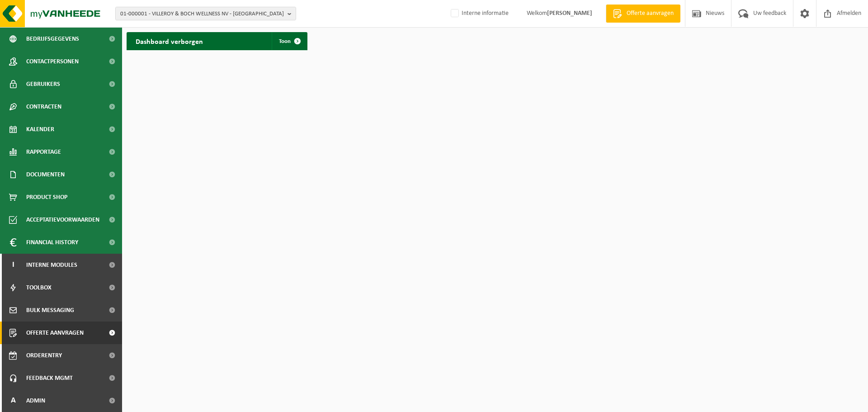 This screenshot has width=868, height=412. I want to click on a: Offerte aanvragen, so click(643, 13).